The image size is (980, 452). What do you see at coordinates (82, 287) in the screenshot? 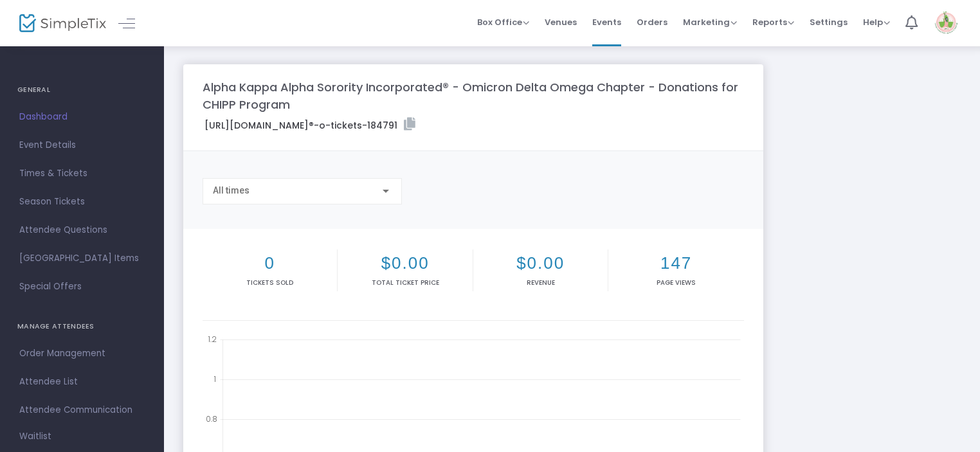
I see `span: Special Offers` at bounding box center [82, 287].